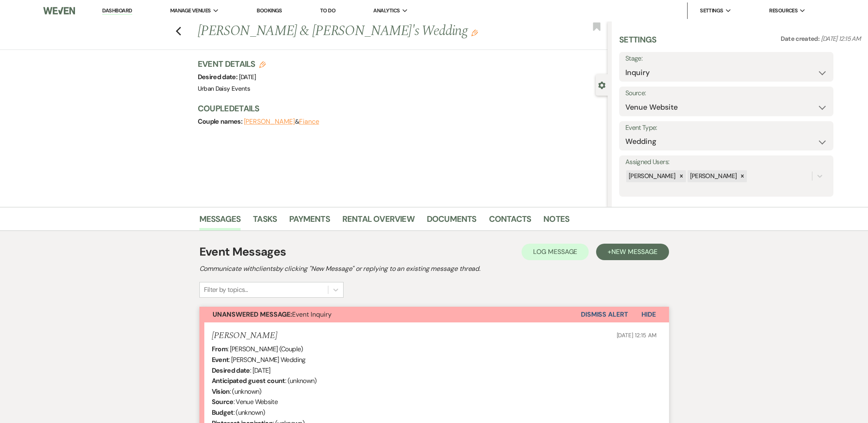 The width and height of the screenshot is (868, 423). Describe the element at coordinates (434, 269) in the screenshot. I see `h2: Communicate with clients by clicking "New Message" or replying to an existing message thread.` at that location.